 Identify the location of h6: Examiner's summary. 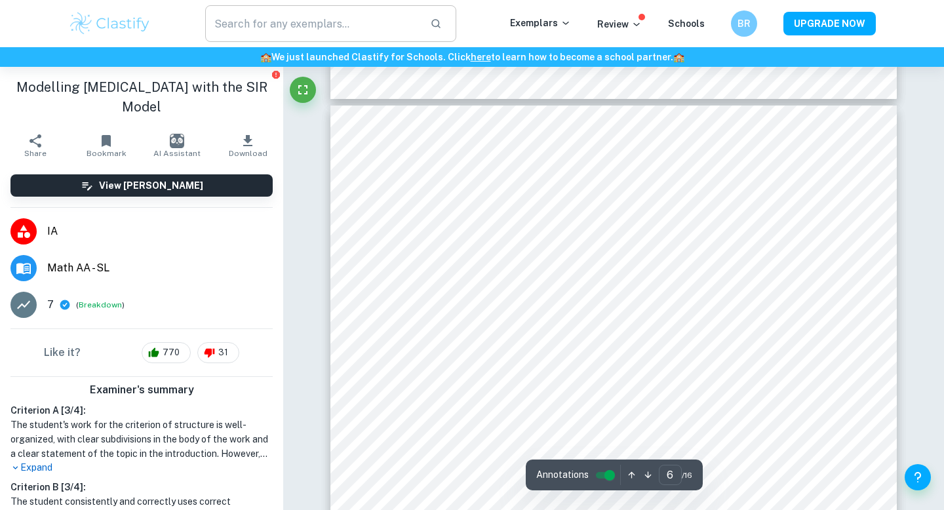
(142, 390).